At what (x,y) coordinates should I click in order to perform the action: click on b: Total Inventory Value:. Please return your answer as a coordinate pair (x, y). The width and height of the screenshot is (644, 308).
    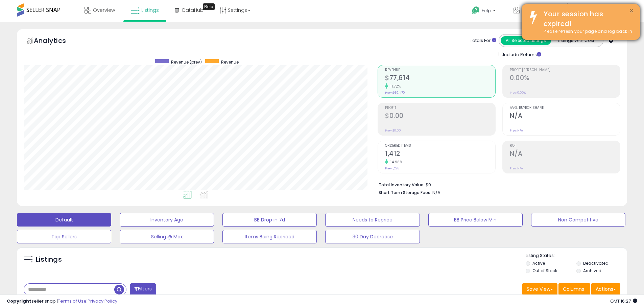
    Looking at the image, I should click on (402, 185).